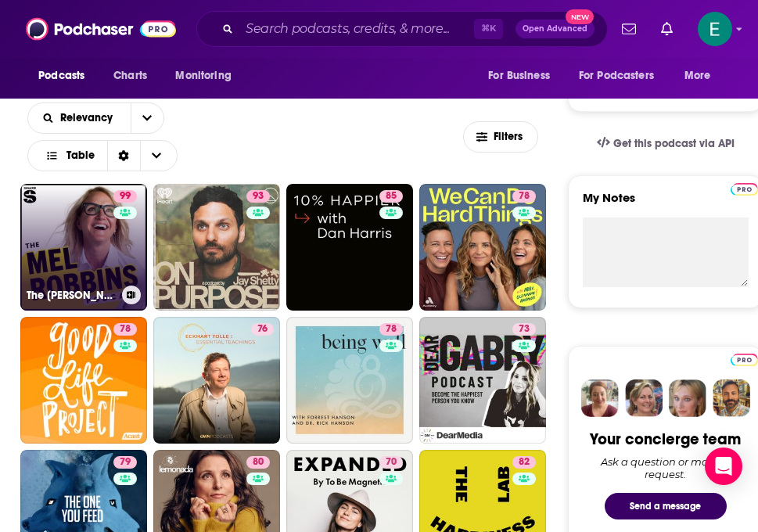  I want to click on div: Search podcasts, credits, & more..., so click(402, 29).